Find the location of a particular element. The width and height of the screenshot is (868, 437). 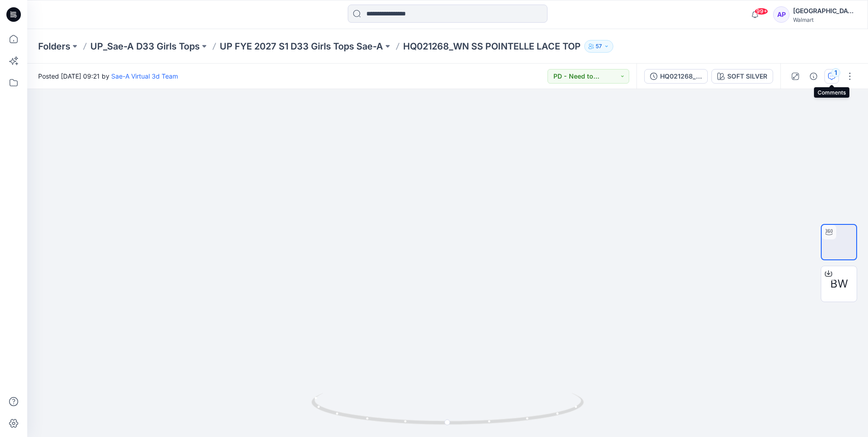

a: Sae-A Virtual 3d Team is located at coordinates (144, 76).